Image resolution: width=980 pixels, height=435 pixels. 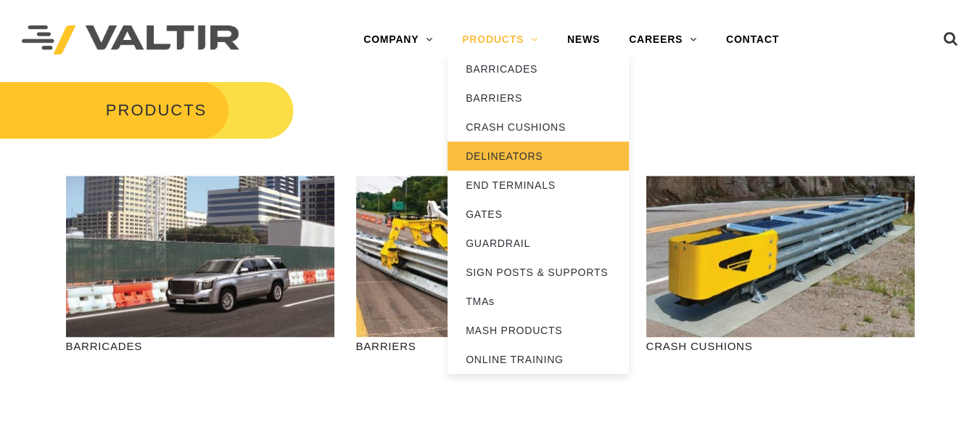 I want to click on a: CONTACT, so click(x=752, y=40).